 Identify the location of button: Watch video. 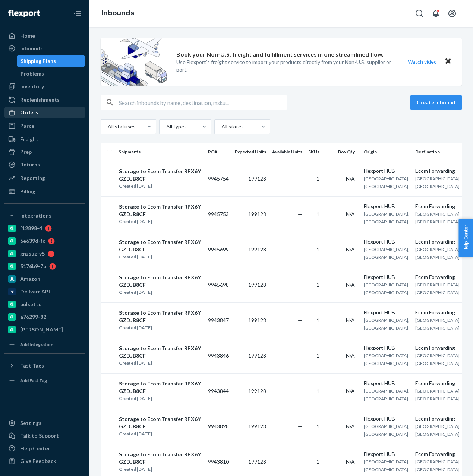
(422, 61).